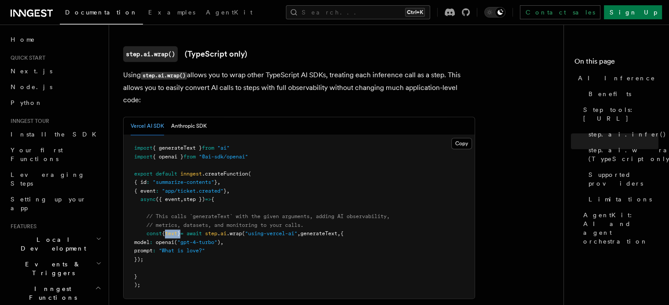  I want to click on span: Supported providers, so click(623, 179).